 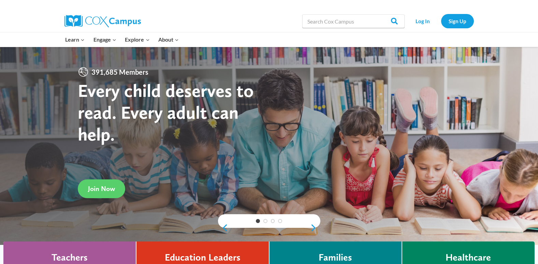 I want to click on h4: Education Leaders, so click(x=203, y=257).